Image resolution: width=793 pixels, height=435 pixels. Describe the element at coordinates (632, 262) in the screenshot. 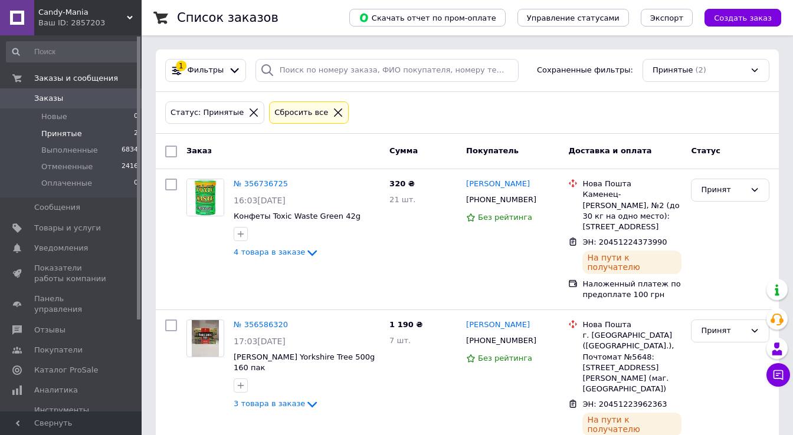

I see `div: На пути к получателю` at that location.